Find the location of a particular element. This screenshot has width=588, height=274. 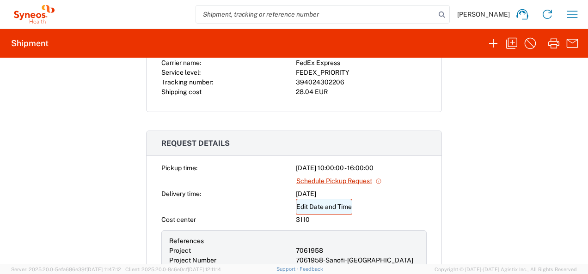

div: 3110 is located at coordinates (361, 220).